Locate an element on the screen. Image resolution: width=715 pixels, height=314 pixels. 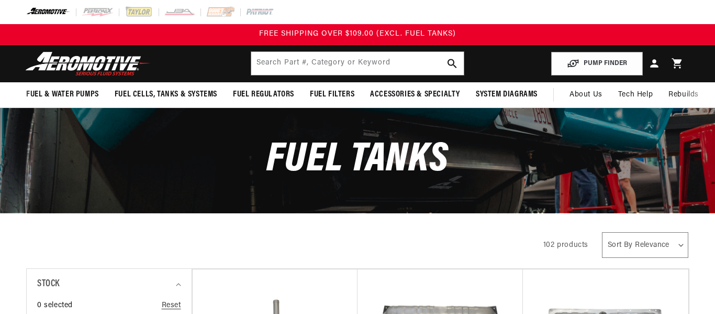
summary: Accessories & Specialty is located at coordinates (415, 94).